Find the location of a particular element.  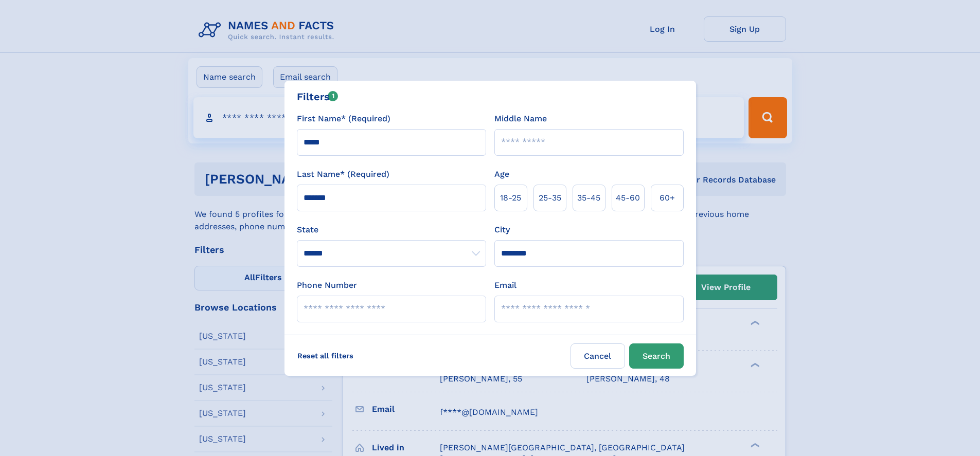

label: Phone Number is located at coordinates (327, 286).